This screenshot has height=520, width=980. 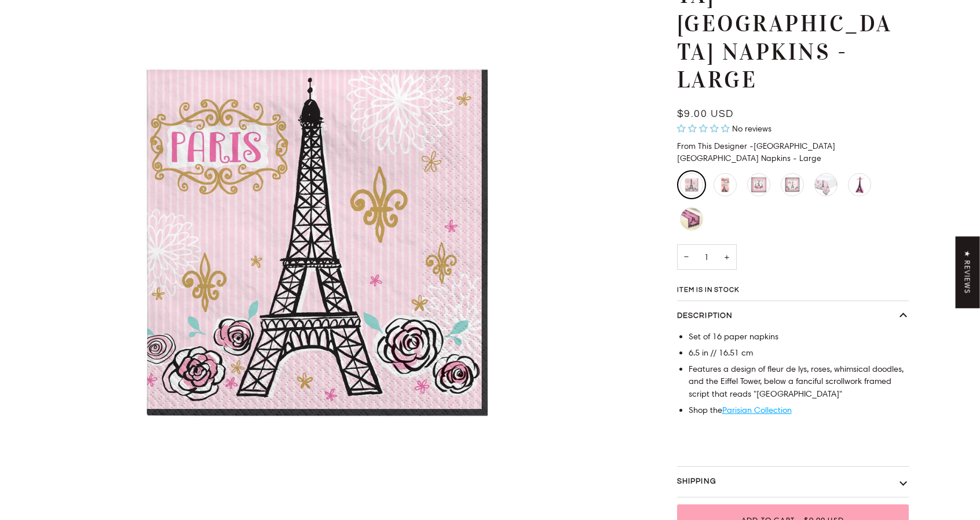 I want to click on span: From This Designer, so click(x=712, y=146).